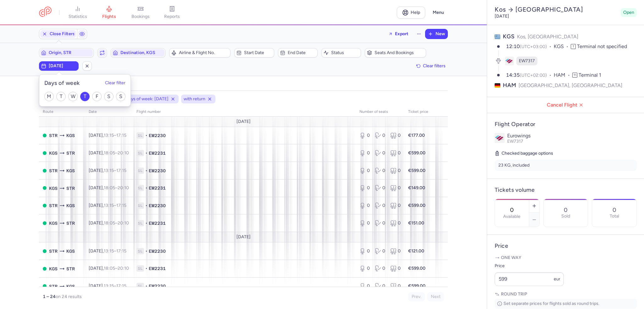 This screenshot has height=309, width=644. I want to click on button: Start date, so click(254, 53).